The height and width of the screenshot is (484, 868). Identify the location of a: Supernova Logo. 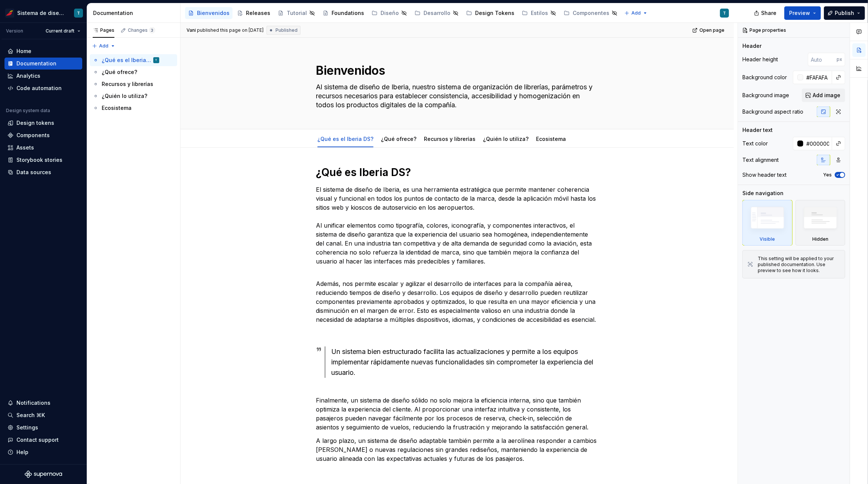
(43, 475).